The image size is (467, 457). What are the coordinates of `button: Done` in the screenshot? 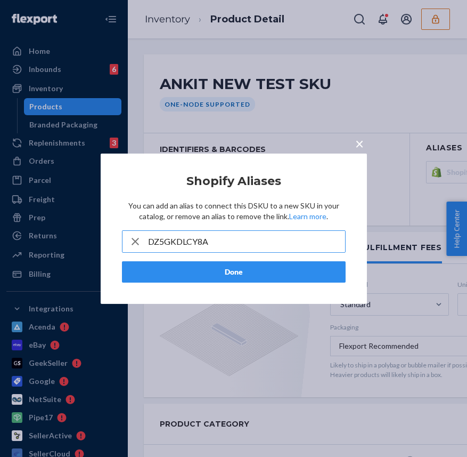 It's located at (234, 272).